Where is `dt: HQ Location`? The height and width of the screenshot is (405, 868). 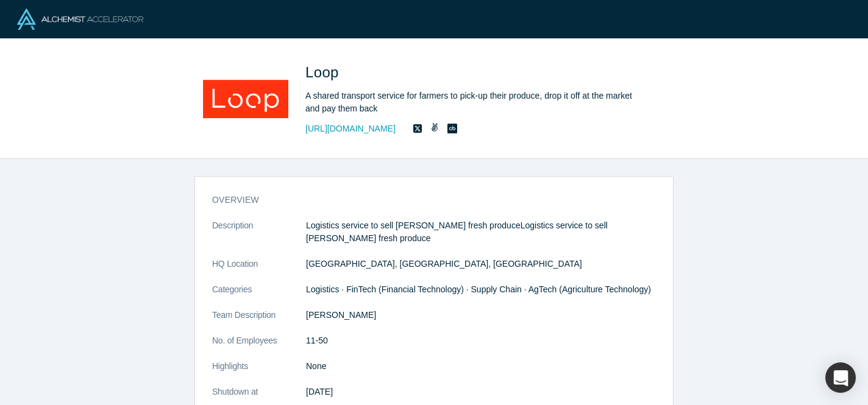
dt: HQ Location is located at coordinates (259, 271).